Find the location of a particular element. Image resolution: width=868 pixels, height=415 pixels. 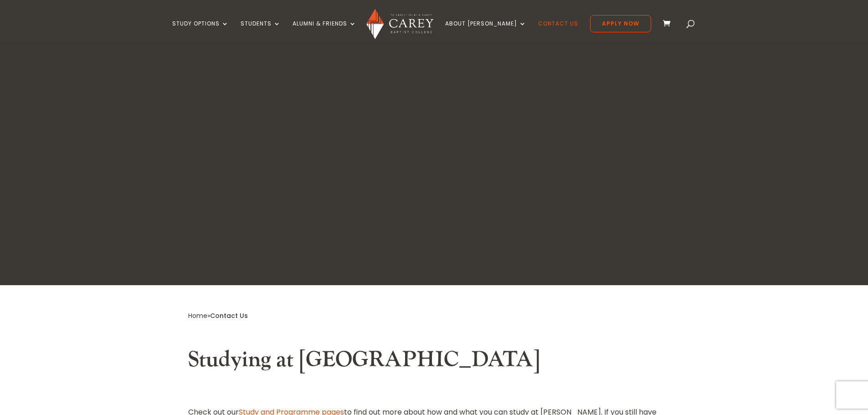

a: Students is located at coordinates (261, 31).